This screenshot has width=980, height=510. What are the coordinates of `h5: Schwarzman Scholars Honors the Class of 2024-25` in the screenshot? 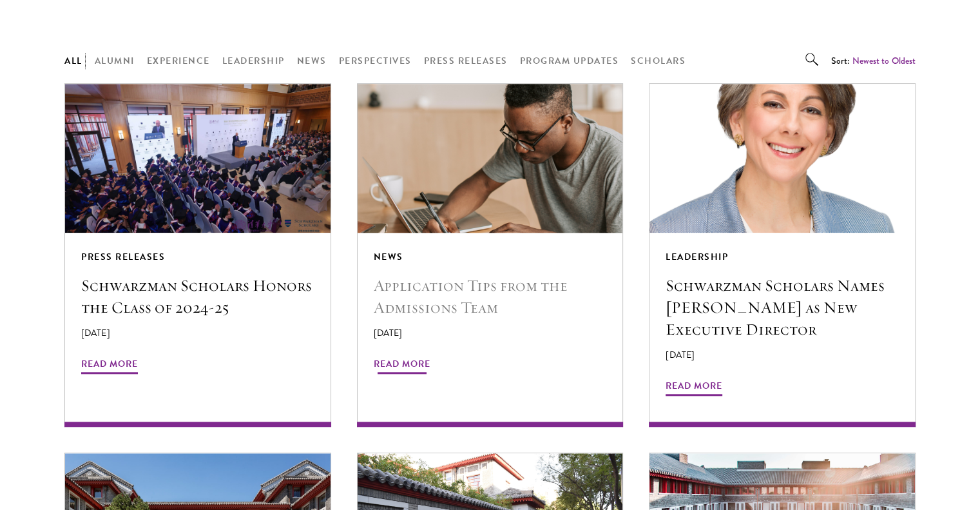 It's located at (198, 297).